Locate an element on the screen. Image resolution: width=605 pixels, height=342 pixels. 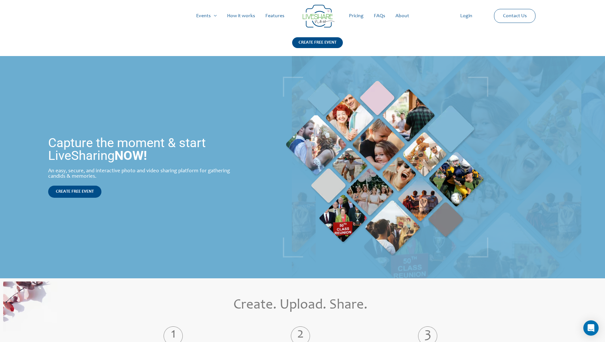
div: Open Intercom Messenger is located at coordinates (591, 328).